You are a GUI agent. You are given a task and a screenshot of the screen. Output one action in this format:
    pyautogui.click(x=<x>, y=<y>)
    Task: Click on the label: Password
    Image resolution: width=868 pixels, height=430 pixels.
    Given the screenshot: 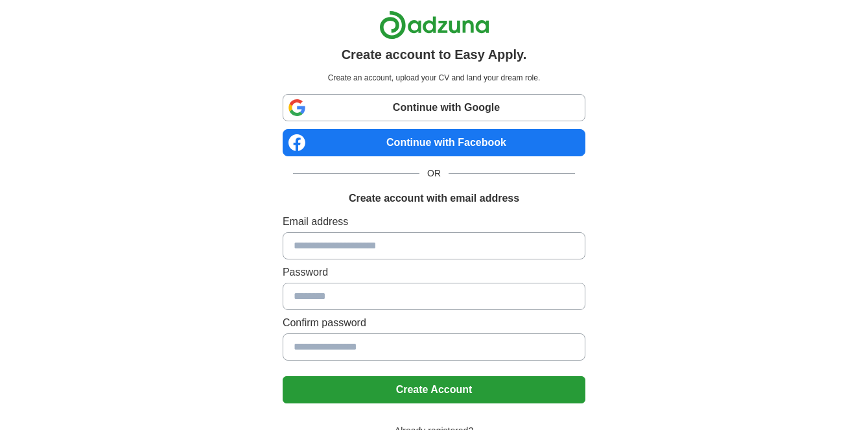 What is the action you would take?
    pyautogui.click(x=434, y=273)
    